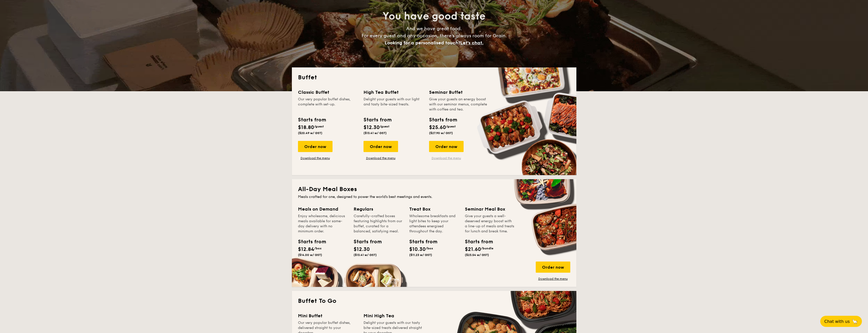 The height and width of the screenshot is (333, 868). I want to click on div: Carefully-crafted boxes featuring highlights from our buffet, curated for a balanced, satisfying ..., so click(378, 224).